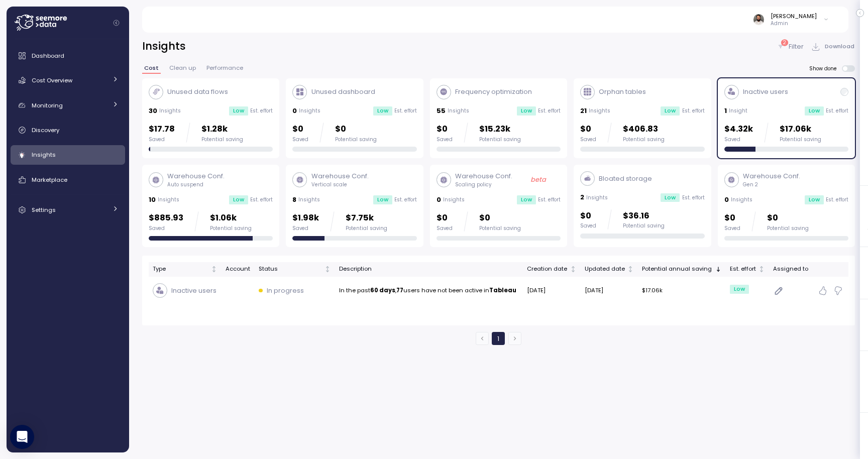  I want to click on a: Dashboard, so click(68, 56).